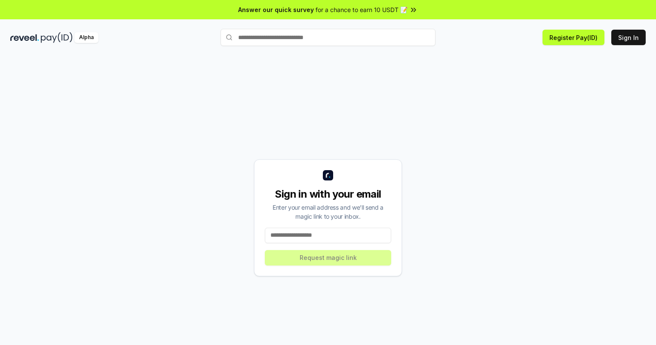  Describe the element at coordinates (328, 212) in the screenshot. I see `div: Enter your email address and we’ll send a magic link to your inbox.` at that location.